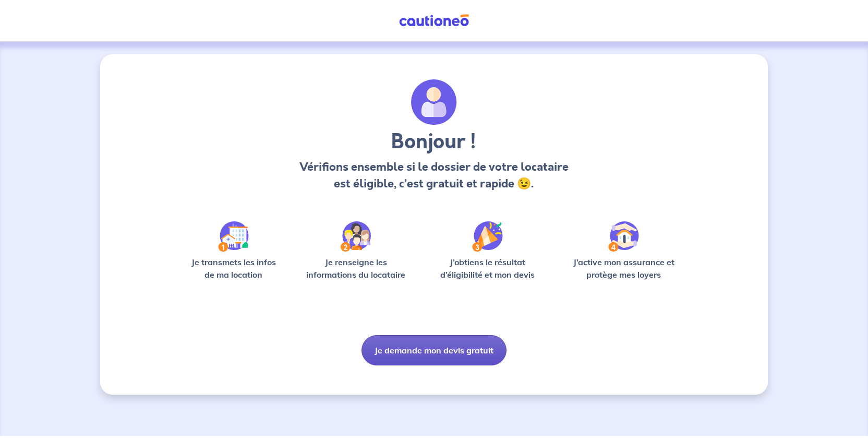 The image size is (868, 438). Describe the element at coordinates (356, 269) in the screenshot. I see `p: Je renseigne les informations du locataire` at that location.